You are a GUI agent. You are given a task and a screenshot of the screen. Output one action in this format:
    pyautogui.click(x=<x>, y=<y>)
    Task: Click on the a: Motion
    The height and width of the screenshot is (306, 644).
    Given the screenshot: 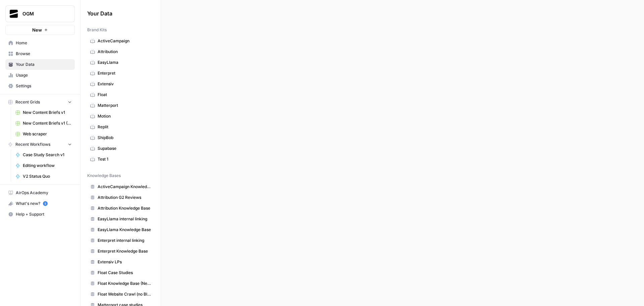 What is the action you would take?
    pyautogui.click(x=120, y=116)
    